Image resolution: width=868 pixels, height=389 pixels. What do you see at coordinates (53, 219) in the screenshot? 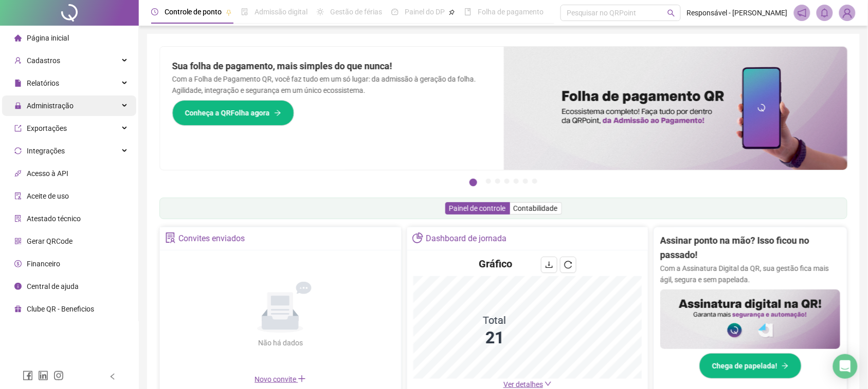
I see `span: Atestado técnico` at bounding box center [53, 219].